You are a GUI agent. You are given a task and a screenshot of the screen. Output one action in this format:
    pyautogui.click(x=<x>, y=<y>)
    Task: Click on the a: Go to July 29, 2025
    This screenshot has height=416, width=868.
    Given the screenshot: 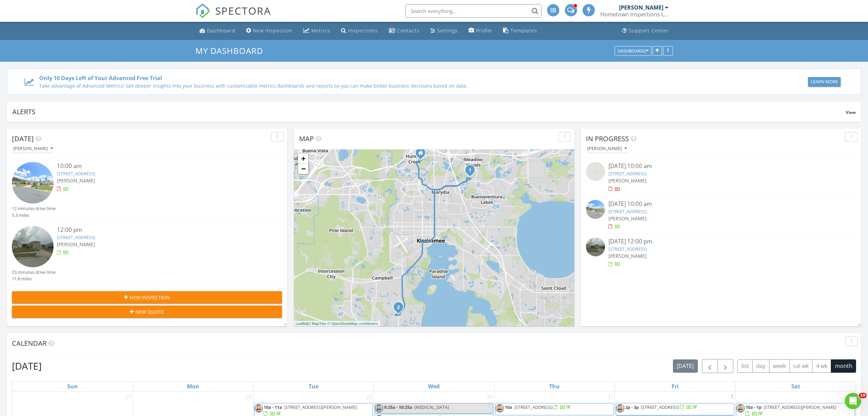 What is the action you would take?
    pyautogui.click(x=369, y=397)
    